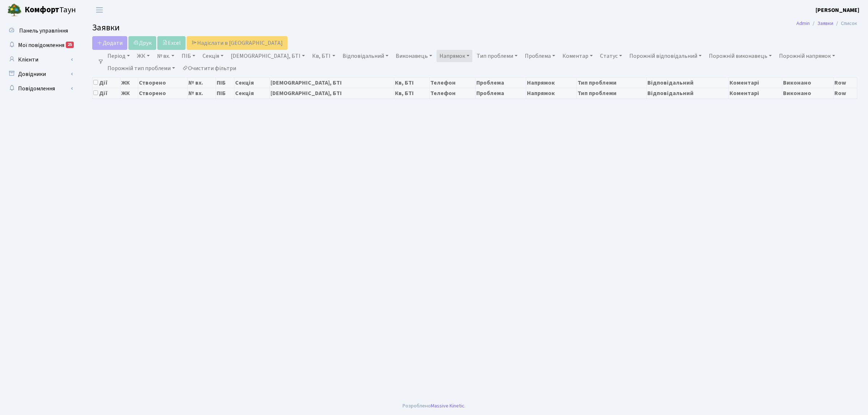 The image size is (868, 415). What do you see at coordinates (826, 23) in the screenshot?
I see `a: Заявки` at bounding box center [826, 23].